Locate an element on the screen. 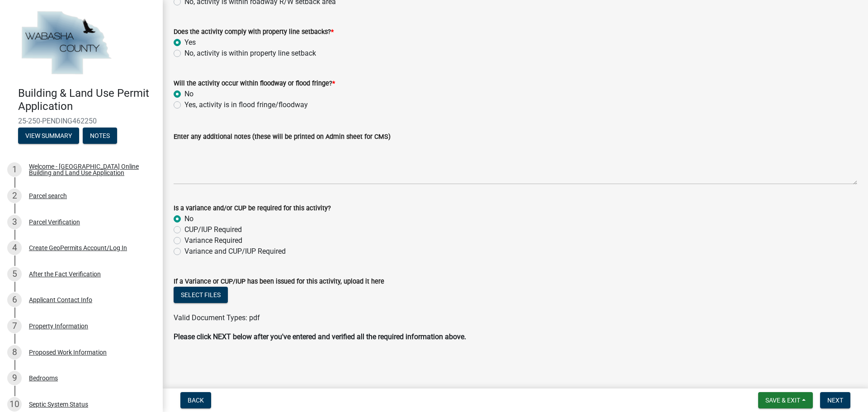  div: 7 is located at coordinates (15, 326).